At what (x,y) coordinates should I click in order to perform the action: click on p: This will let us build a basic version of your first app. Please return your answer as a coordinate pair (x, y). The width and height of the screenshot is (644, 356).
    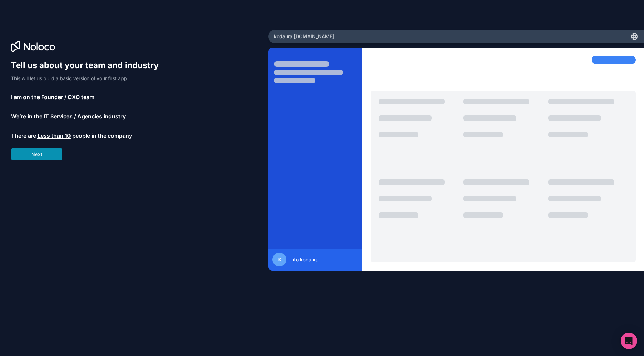
    Looking at the image, I should click on (88, 79).